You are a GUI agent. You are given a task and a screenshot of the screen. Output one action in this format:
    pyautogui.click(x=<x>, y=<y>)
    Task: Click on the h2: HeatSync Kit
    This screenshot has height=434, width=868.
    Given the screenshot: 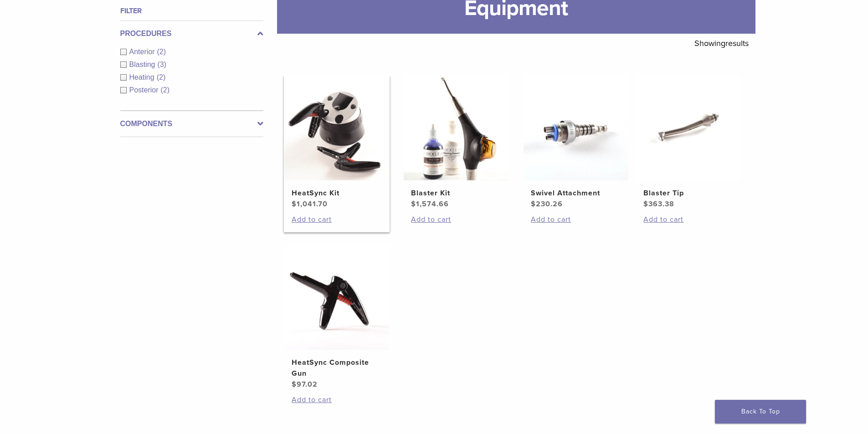 What is the action you would take?
    pyautogui.click(x=337, y=193)
    